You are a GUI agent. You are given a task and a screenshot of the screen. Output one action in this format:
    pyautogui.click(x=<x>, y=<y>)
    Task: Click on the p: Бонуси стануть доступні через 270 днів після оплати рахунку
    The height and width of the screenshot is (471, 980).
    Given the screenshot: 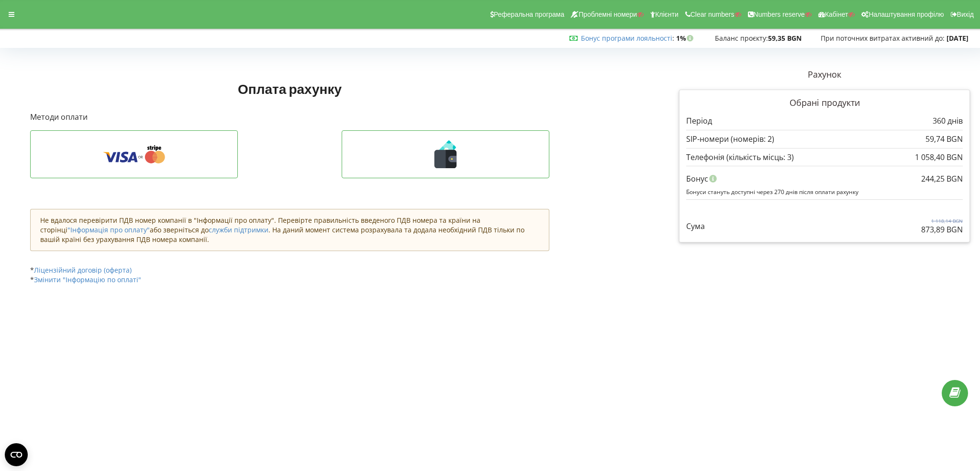 What is the action you would take?
    pyautogui.click(x=824, y=191)
    